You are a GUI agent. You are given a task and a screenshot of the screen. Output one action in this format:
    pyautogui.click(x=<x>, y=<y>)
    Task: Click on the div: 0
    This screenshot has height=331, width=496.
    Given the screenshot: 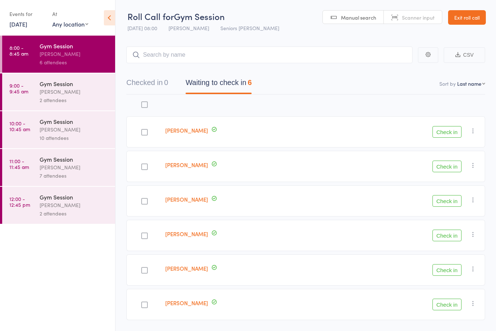 What is the action you would take?
    pyautogui.click(x=166, y=82)
    